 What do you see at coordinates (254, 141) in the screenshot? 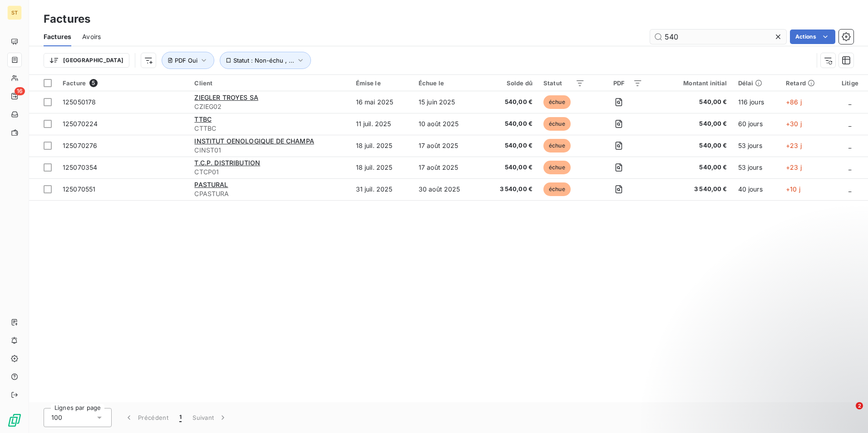
I see `span: INSTITUT OENOLOGIQUE DE CHAMPA` at bounding box center [254, 141].